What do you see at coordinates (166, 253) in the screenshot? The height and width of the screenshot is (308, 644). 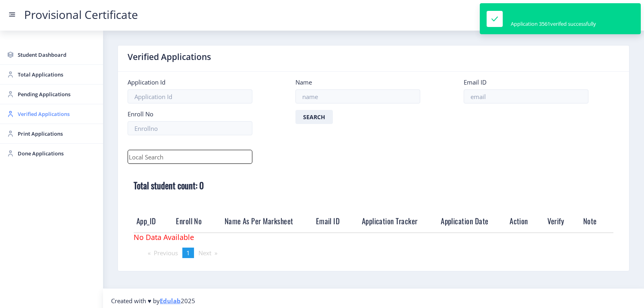 I see `span: Previous` at bounding box center [166, 253].